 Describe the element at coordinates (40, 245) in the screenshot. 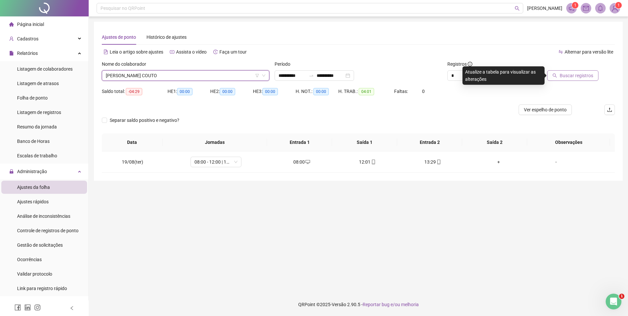

I see `span: Gestão de solicitações` at that location.